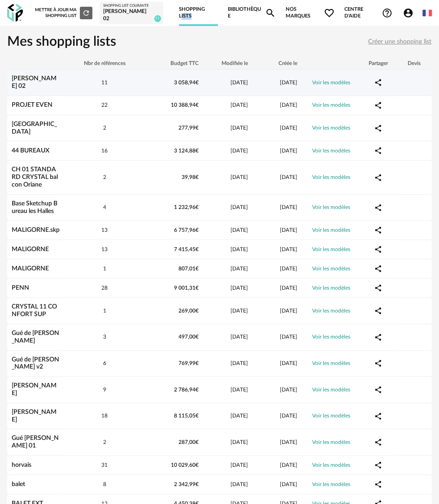 The height and width of the screenshot is (504, 439). Describe the element at coordinates (368, 13) in the screenshot. I see `span: Centre d'aideHelp Circle Outline icon` at that location.